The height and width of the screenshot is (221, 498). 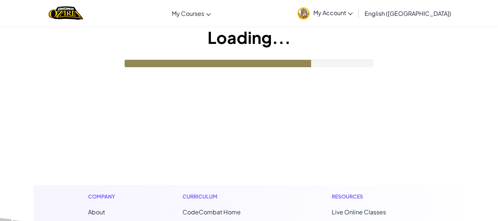 What do you see at coordinates (212, 212) in the screenshot?
I see `span: CodeCombat Home` at bounding box center [212, 212].